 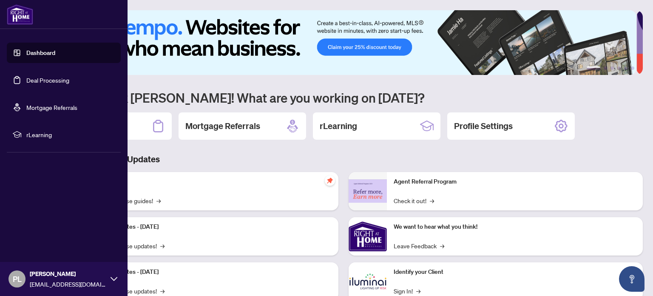 What do you see at coordinates (340, 43) in the screenshot?
I see `img: Slide 0` at bounding box center [340, 43].